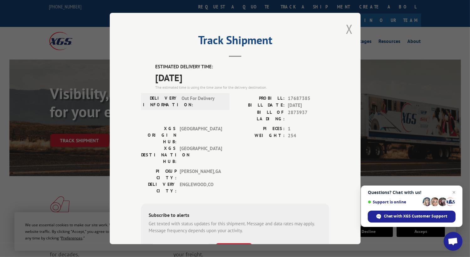  I want to click on label: DELIVERY CITY:, so click(159, 188).